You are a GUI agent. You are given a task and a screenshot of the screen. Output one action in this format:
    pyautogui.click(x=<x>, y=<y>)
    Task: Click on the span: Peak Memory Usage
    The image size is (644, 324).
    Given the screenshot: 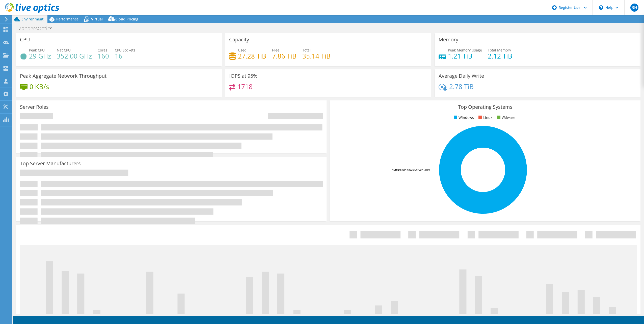 What is the action you would take?
    pyautogui.click(x=465, y=50)
    